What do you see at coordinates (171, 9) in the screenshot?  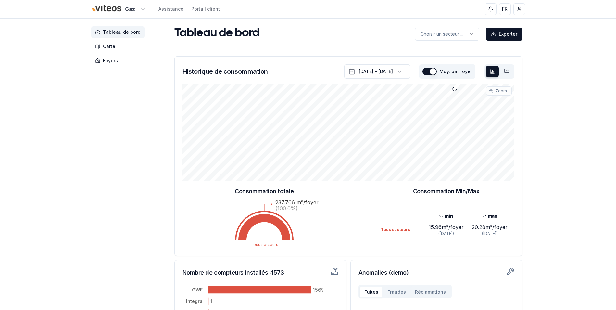 I see `a: Assistance` at bounding box center [171, 9].